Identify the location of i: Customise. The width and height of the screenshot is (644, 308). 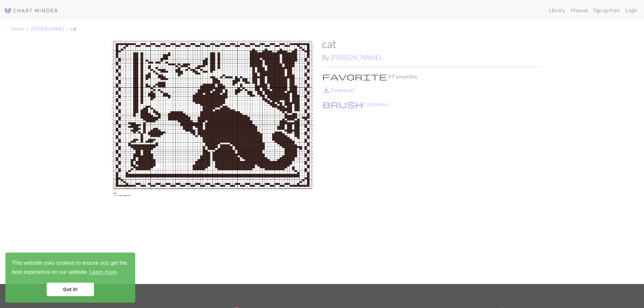
(343, 104).